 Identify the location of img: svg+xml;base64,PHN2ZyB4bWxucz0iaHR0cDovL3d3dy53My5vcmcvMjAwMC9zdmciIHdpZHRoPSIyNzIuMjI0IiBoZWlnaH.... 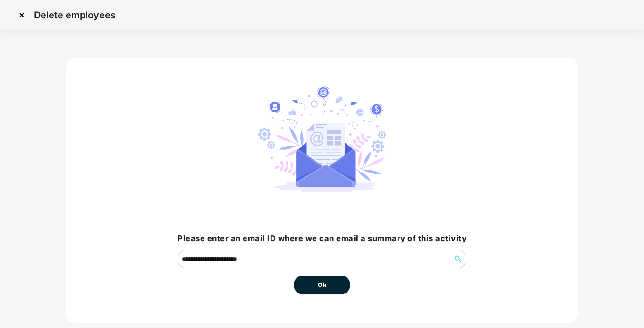
(322, 140).